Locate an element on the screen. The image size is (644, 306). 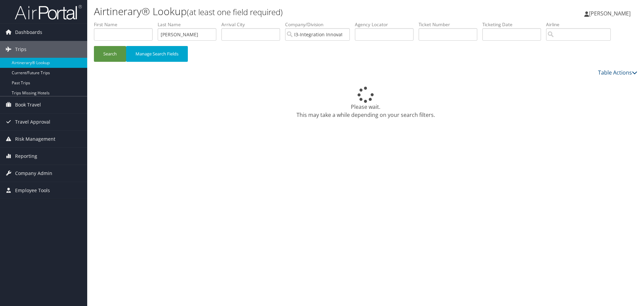
span: Risk Management is located at coordinates (35, 139).